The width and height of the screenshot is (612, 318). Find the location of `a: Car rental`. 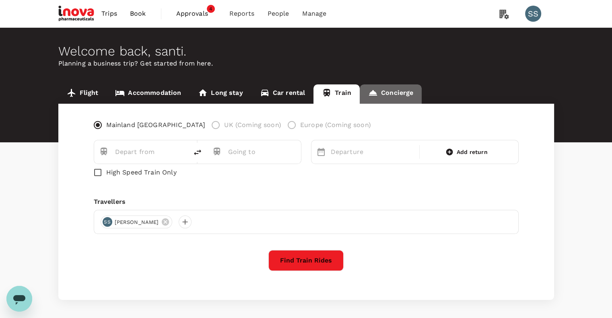

a: Car rental is located at coordinates (283, 94).